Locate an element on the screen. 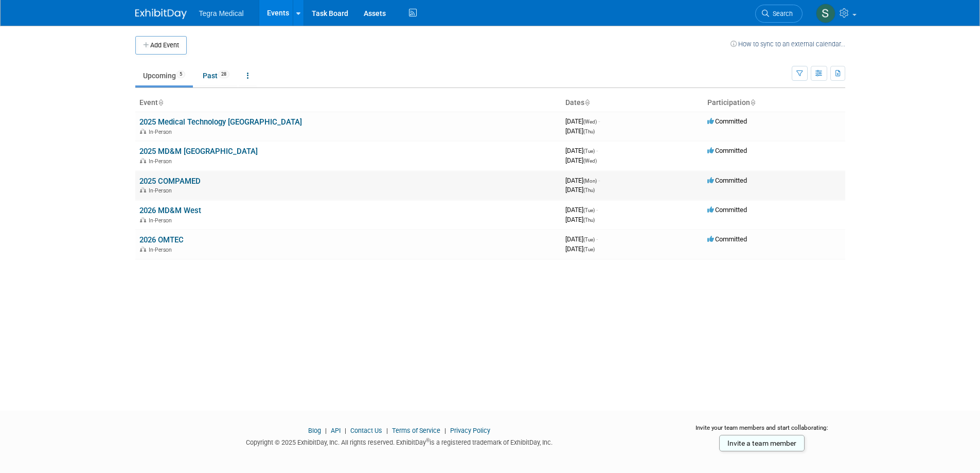  span: (Mon) is located at coordinates (590, 181).